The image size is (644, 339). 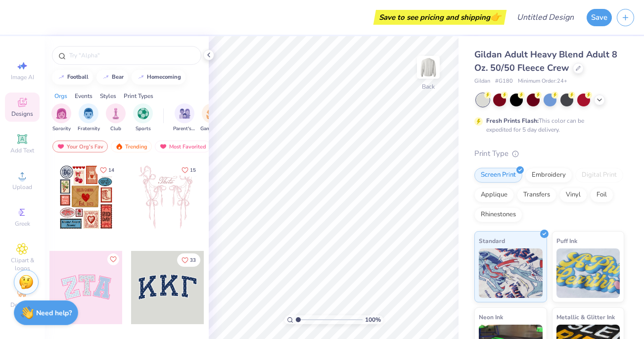 I want to click on div: Print Type, so click(x=549, y=154).